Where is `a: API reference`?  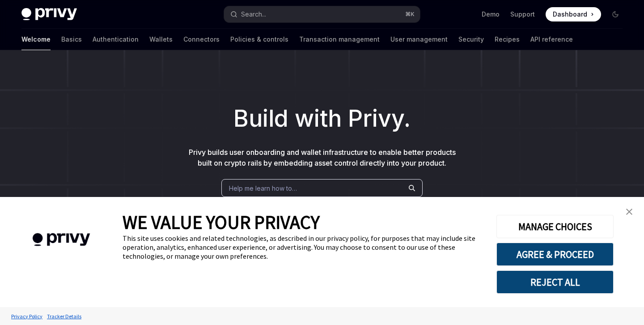
a: API reference is located at coordinates (551, 39).